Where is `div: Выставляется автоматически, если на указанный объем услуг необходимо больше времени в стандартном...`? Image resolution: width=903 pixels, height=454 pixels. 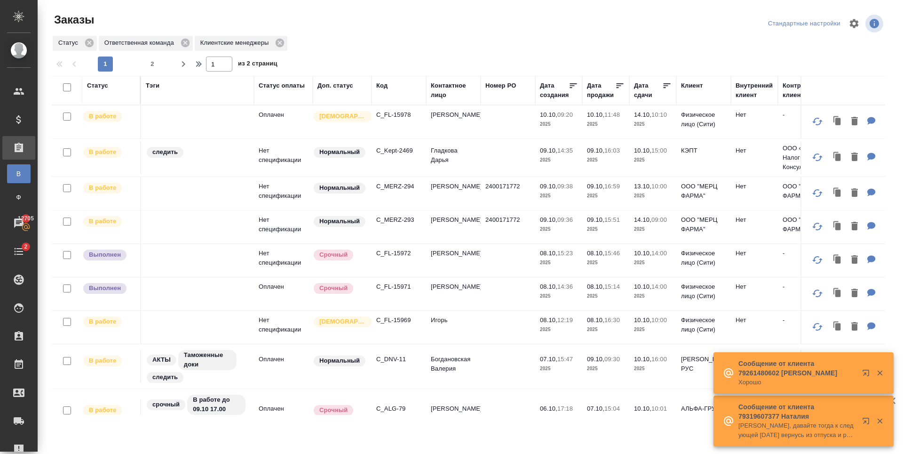 div: Выставляется автоматически, если на указанный объем услуг необходимо больше времени в стандартном... is located at coordinates (340, 410).